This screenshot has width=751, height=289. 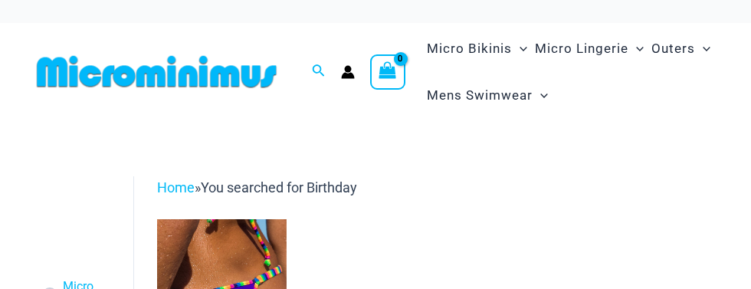 I want to click on a: Search icon link, so click(x=319, y=71).